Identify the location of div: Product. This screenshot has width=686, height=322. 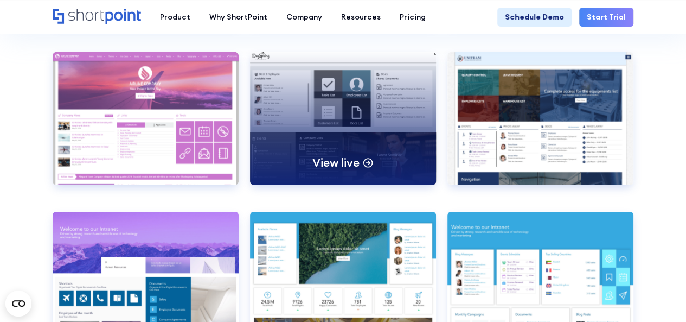
(175, 17).